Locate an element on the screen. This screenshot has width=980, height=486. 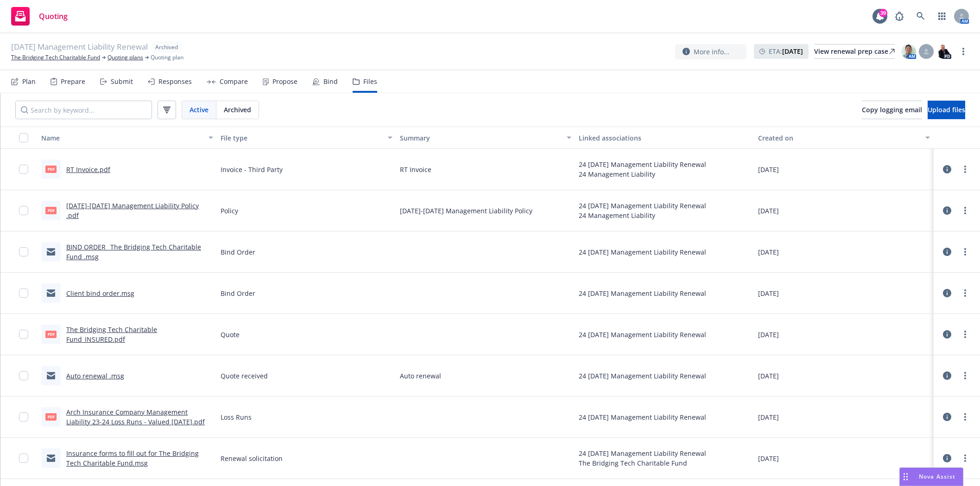
a: The Bridging Tech Charitable Fund_INSURED.pdf is located at coordinates (111, 334).